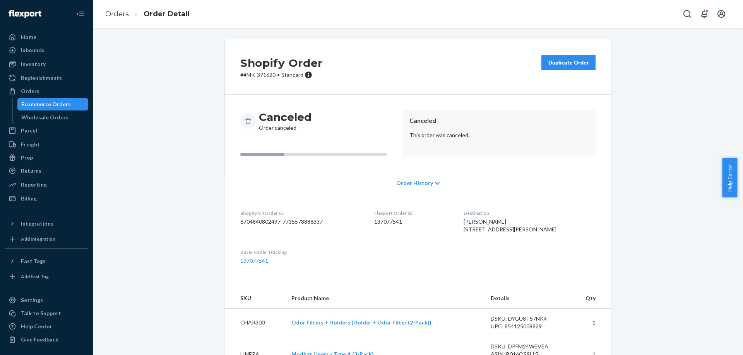 The height and width of the screenshot is (355, 743). Describe the element at coordinates (46, 340) in the screenshot. I see `button: Give Feedback` at that location.